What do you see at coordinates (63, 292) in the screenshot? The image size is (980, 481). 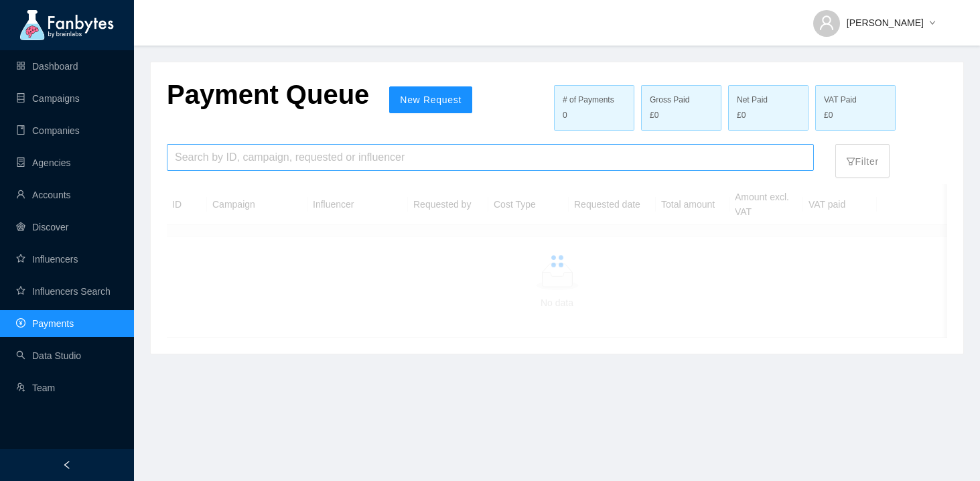 I see `a: starInfluencers Search` at bounding box center [63, 292].